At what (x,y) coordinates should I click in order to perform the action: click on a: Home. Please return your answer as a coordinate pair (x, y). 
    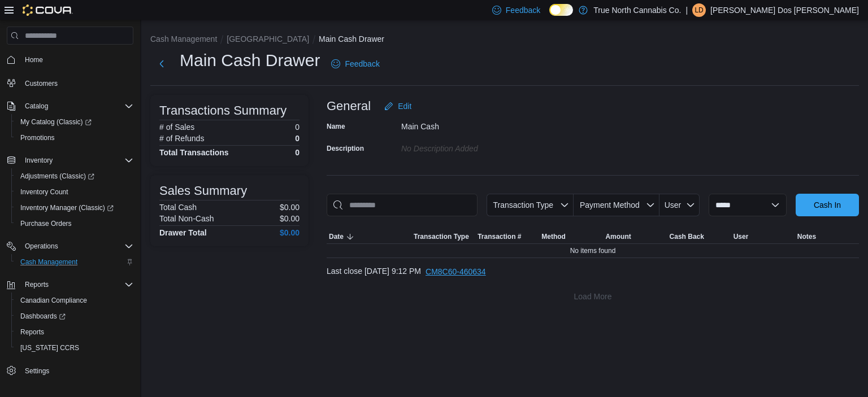
    Looking at the image, I should click on (34, 60).